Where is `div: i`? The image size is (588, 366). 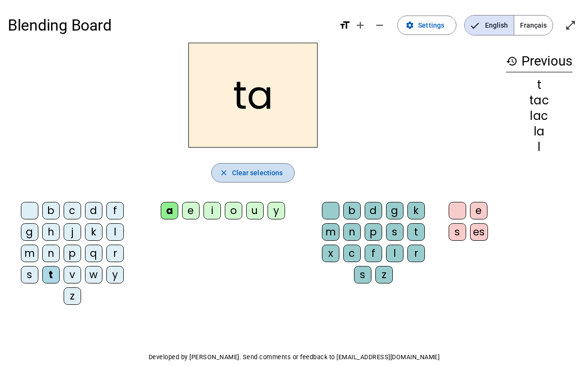 div: i is located at coordinates (212, 211).